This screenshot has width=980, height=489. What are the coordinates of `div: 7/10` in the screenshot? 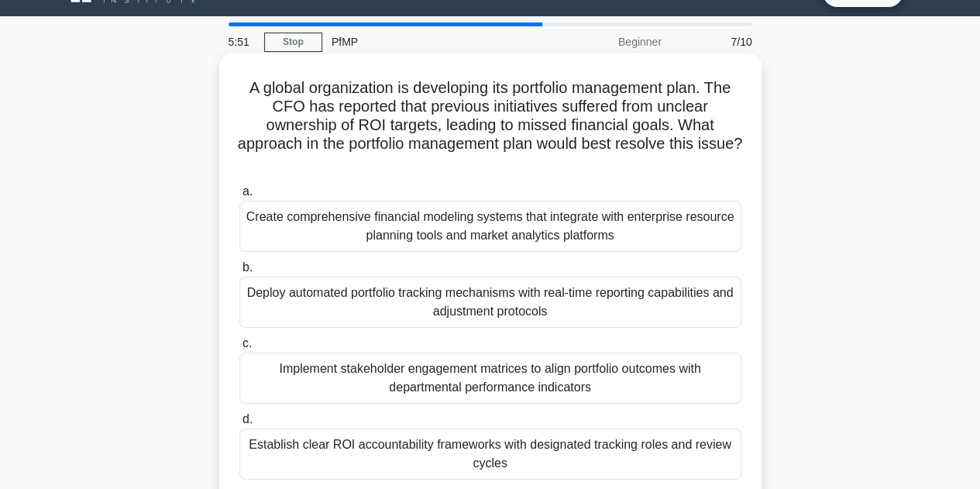 It's located at (716, 42).